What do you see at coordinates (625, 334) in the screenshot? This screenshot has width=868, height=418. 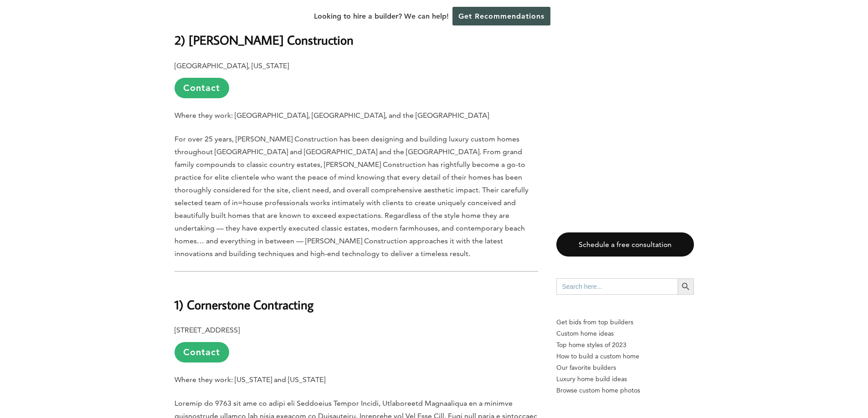 I see `a: Custom home ideas` at bounding box center [625, 334].